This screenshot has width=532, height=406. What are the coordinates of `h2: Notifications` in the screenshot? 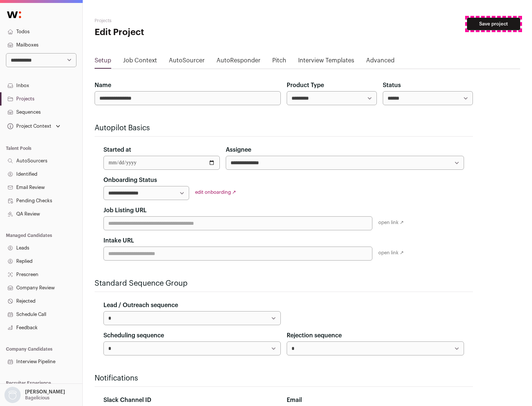 It's located at (284, 378).